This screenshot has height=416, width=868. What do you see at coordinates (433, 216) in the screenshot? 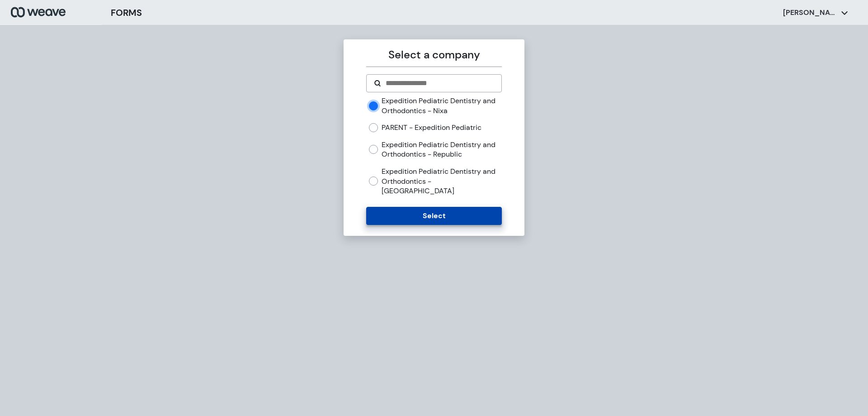
I see `button: Select` at bounding box center [433, 216].